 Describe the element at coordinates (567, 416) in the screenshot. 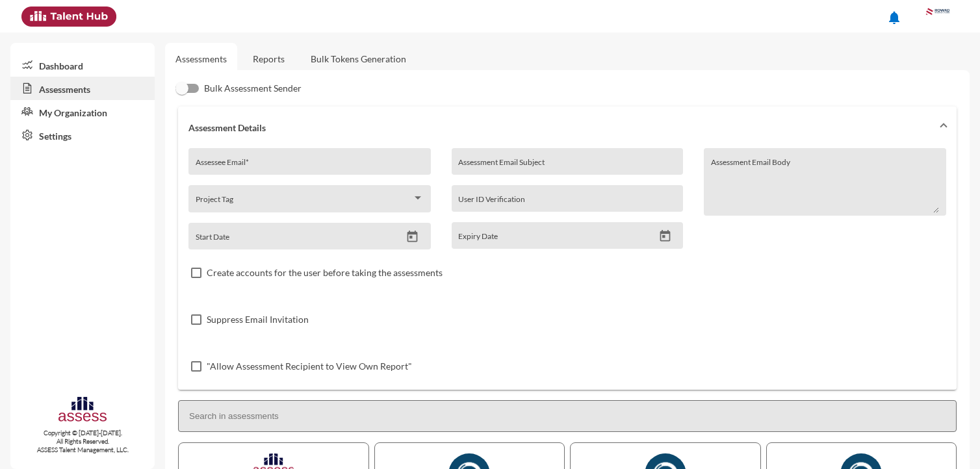

I see `input: Search in assessments` at that location.